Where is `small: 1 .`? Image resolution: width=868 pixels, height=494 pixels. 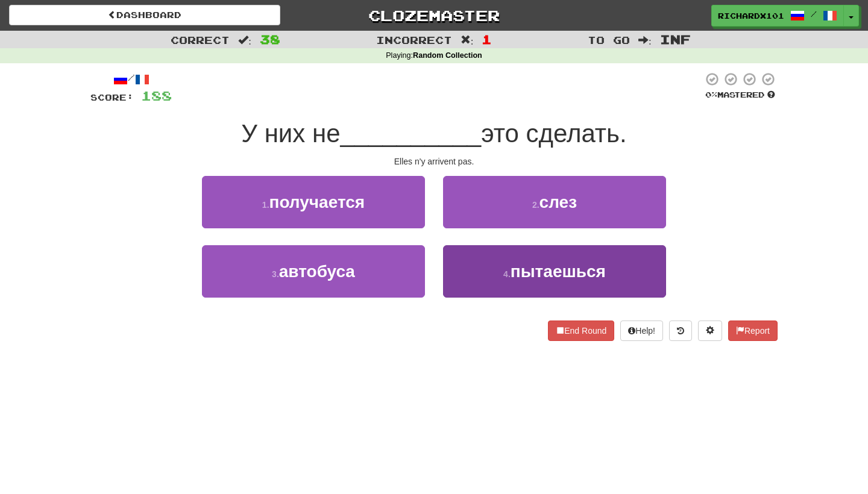 small: 1 . is located at coordinates (266, 205).